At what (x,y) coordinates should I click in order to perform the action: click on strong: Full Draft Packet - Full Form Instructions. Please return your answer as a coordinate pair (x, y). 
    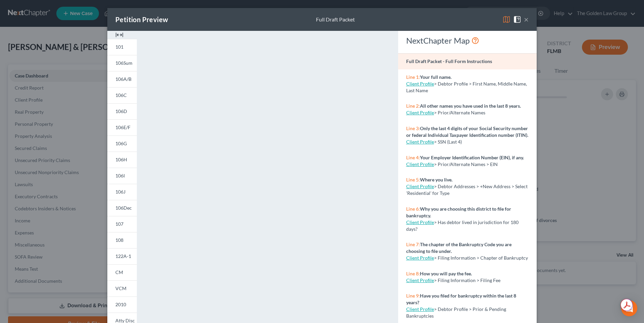
    Looking at the image, I should click on (449, 61).